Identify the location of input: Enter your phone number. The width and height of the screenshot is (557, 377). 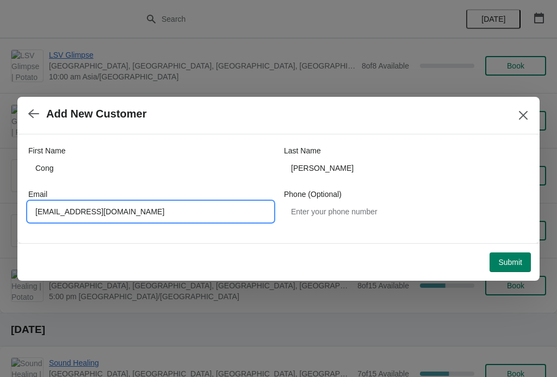
(407, 212).